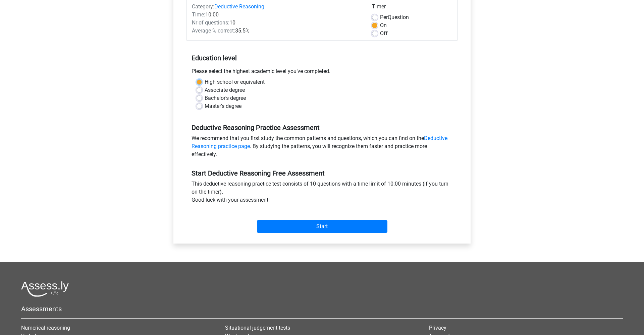 The image size is (644, 335). What do you see at coordinates (235, 82) in the screenshot?
I see `label: High school or equivalent` at bounding box center [235, 82].